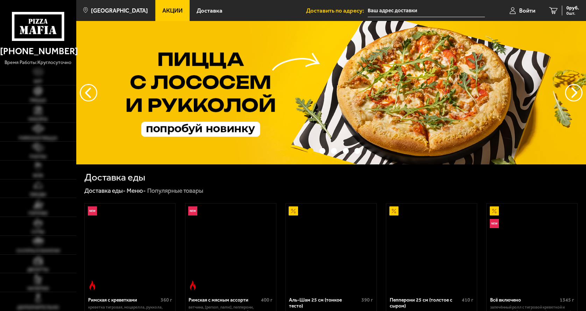 Image resolution: width=586 pixels, height=311 pixels. What do you see at coordinates (572, 13) in the screenshot?
I see `span: 0 шт.` at bounding box center [572, 13].